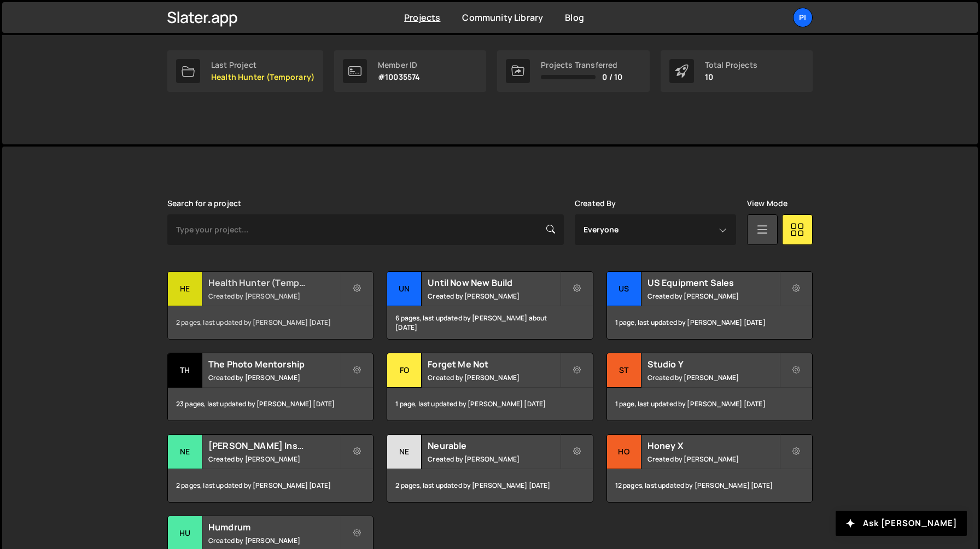  Describe the element at coordinates (713, 364) in the screenshot. I see `h2: Studio Y` at that location.